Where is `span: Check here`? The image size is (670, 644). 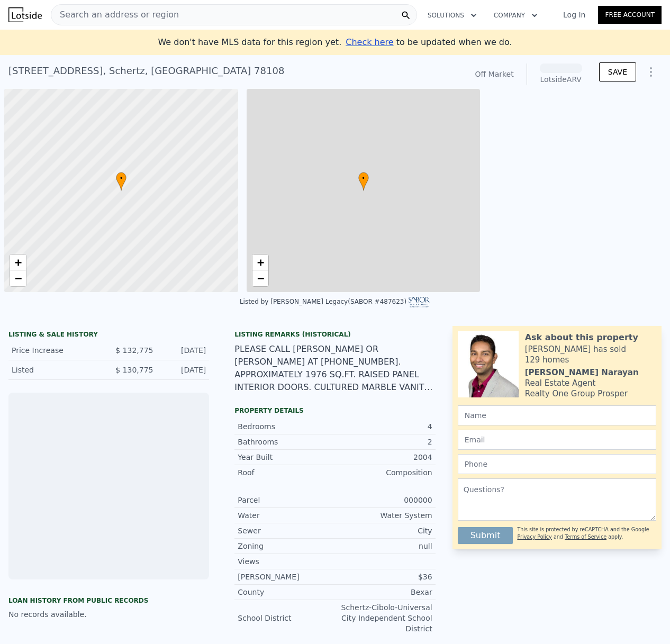 span: Check here is located at coordinates (369, 42).